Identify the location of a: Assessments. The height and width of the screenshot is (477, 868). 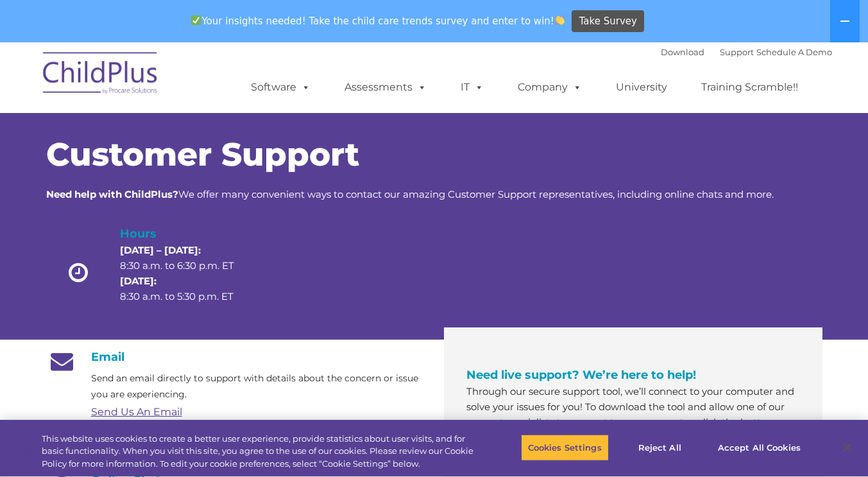
(386, 87).